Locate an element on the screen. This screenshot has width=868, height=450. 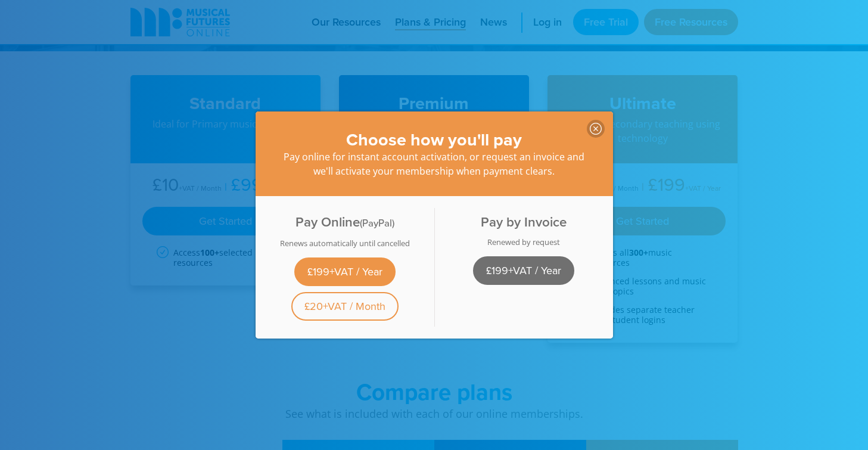
a: £20+VAT / Month is located at coordinates (345, 306).